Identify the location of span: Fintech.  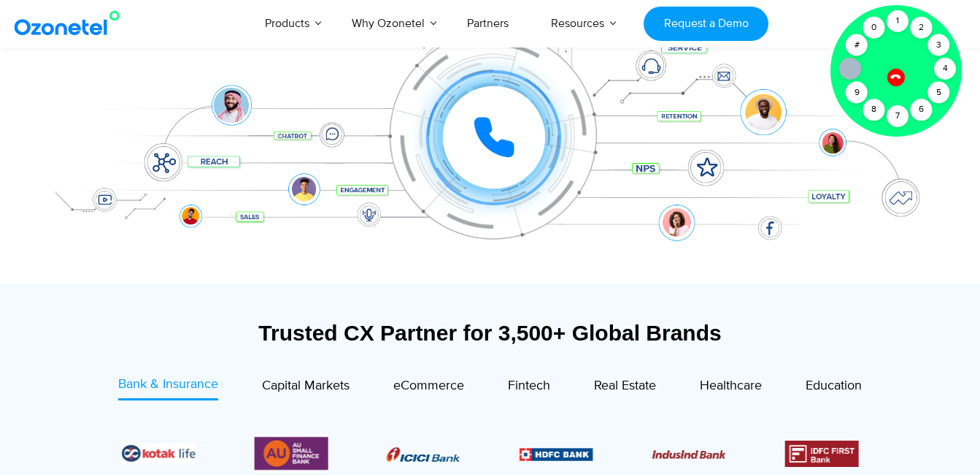
(529, 385).